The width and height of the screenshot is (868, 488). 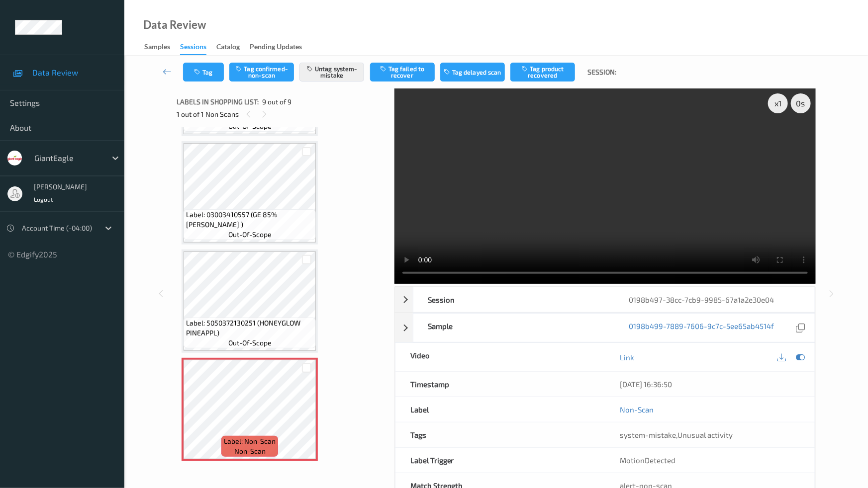 I want to click on div: Timestamp, so click(x=500, y=384).